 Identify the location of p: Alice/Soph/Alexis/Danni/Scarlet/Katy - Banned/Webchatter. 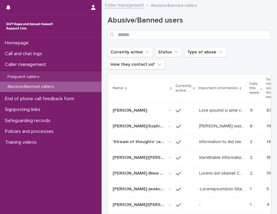
(139, 125).